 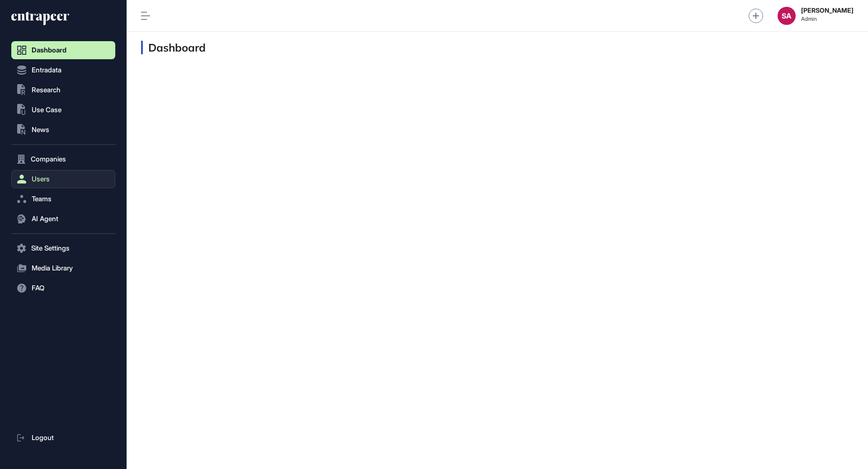 I want to click on span: Use Case, so click(x=47, y=110).